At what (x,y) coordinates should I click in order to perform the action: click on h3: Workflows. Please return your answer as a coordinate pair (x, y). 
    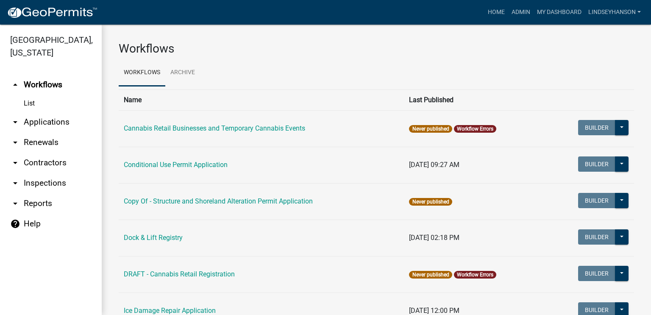
    Looking at the image, I should click on (376, 49).